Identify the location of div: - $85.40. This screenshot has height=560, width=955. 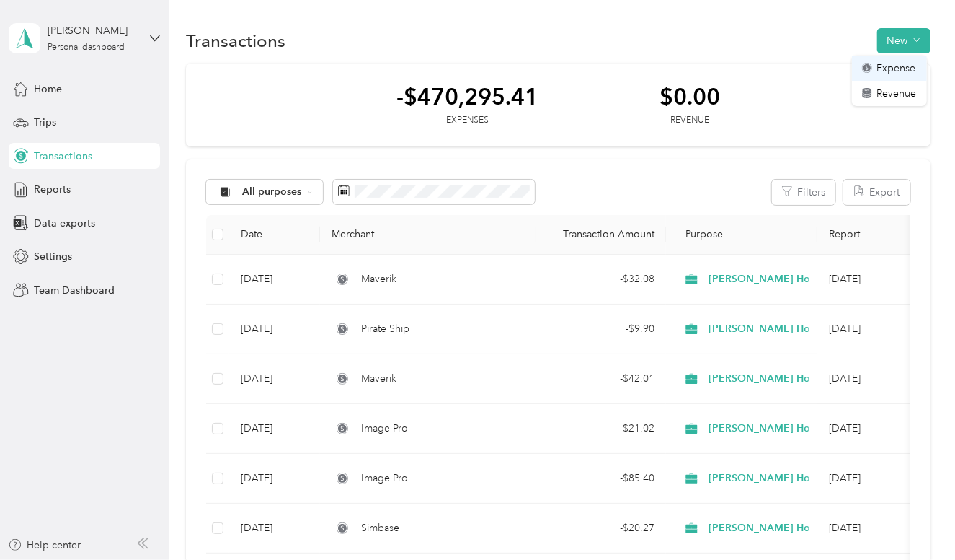
(601, 478).